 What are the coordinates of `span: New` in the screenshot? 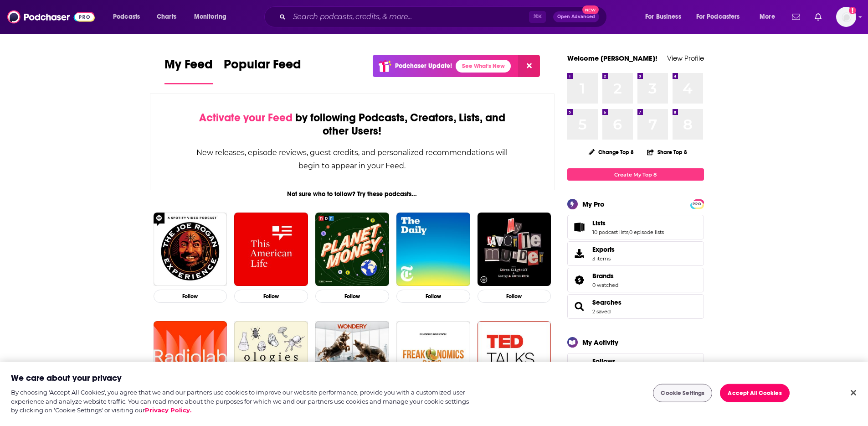 It's located at (590, 10).